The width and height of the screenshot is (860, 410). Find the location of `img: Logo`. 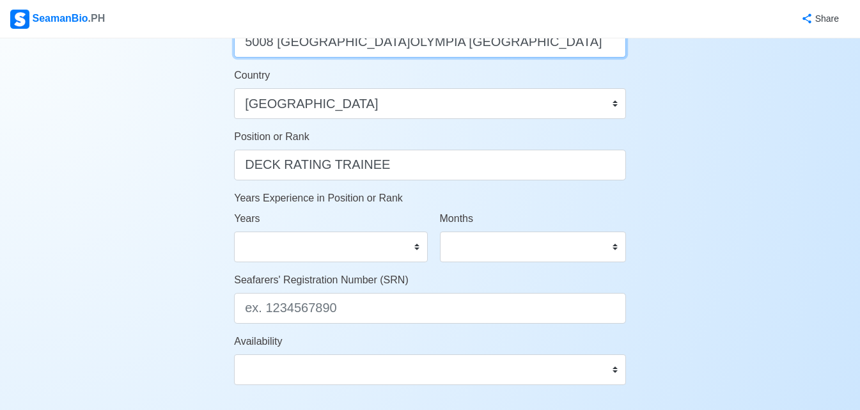

img: Logo is located at coordinates (20, 19).